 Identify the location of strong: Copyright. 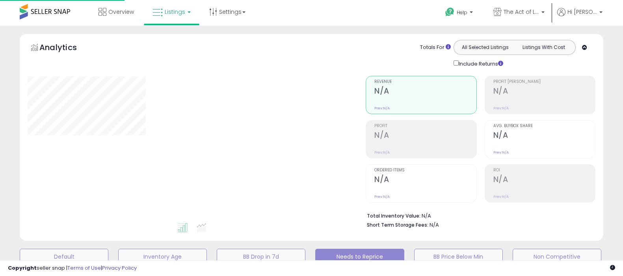
(22, 267).